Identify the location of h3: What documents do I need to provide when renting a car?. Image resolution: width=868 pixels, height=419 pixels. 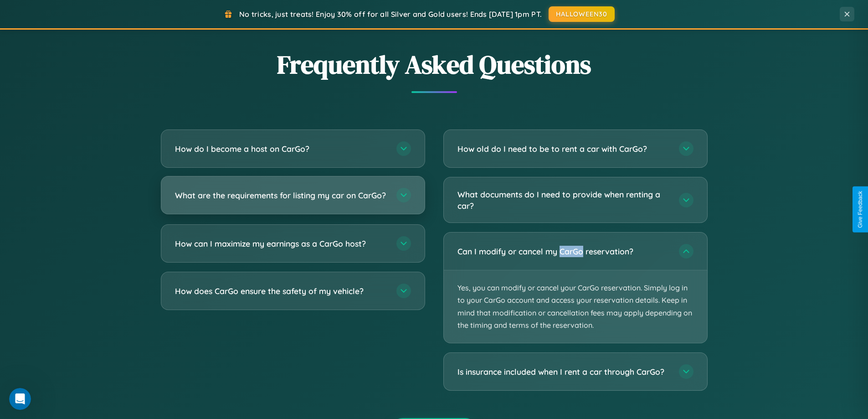
(564, 199).